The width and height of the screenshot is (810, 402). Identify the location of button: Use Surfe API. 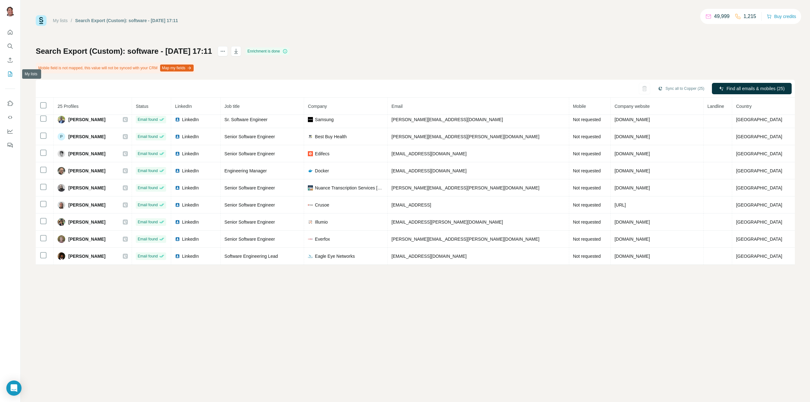
(10, 117).